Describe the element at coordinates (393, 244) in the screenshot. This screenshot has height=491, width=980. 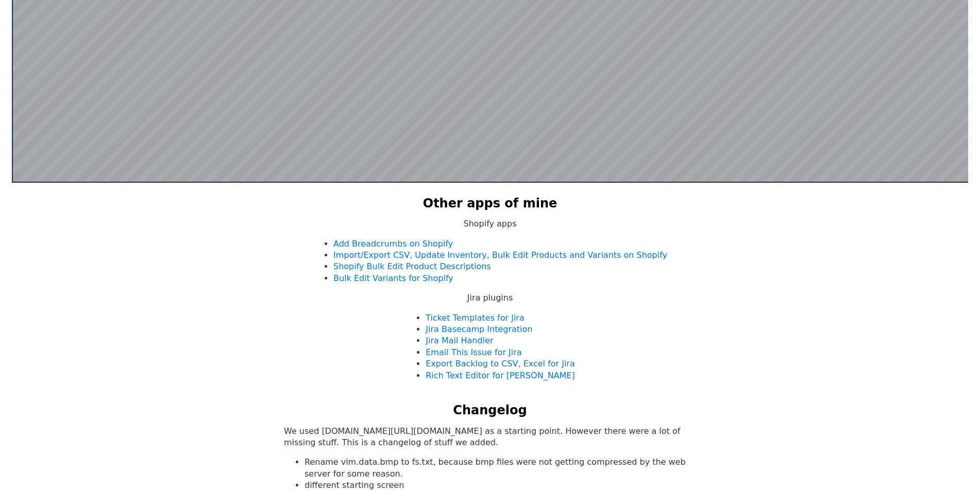
I see `a: Add Breadcrumbs on Shopify` at that location.